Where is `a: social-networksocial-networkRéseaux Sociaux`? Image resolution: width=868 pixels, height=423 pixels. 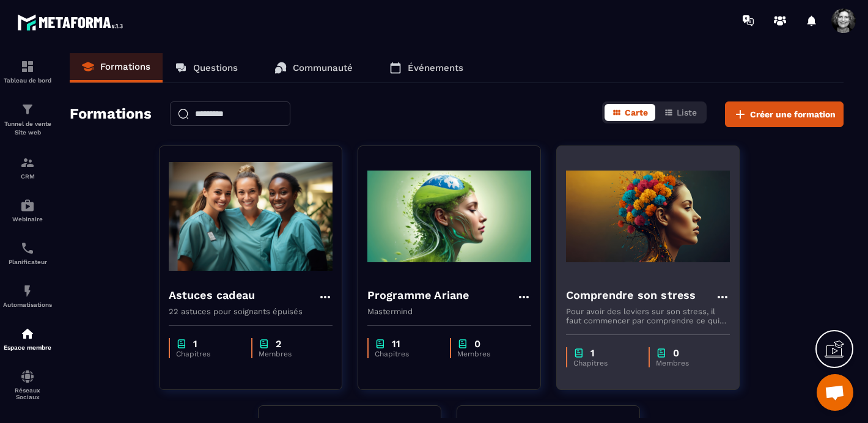
a: social-networksocial-networkRéseaux Sociaux is located at coordinates (27, 385).